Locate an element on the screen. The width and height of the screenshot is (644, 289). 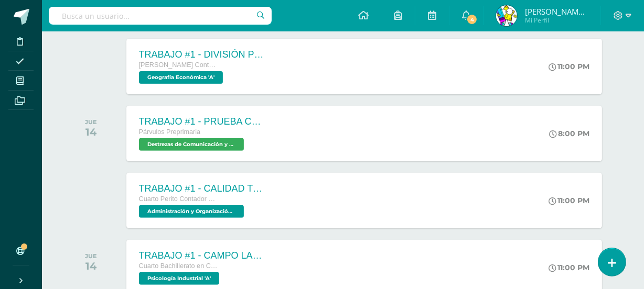
span: 4 is located at coordinates (472, 20).